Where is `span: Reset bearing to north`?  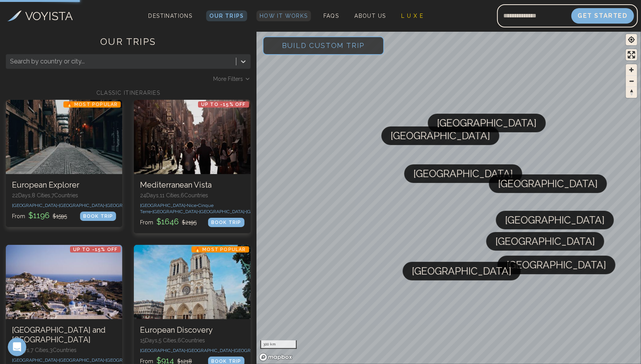 span: Reset bearing to north is located at coordinates (631, 93).